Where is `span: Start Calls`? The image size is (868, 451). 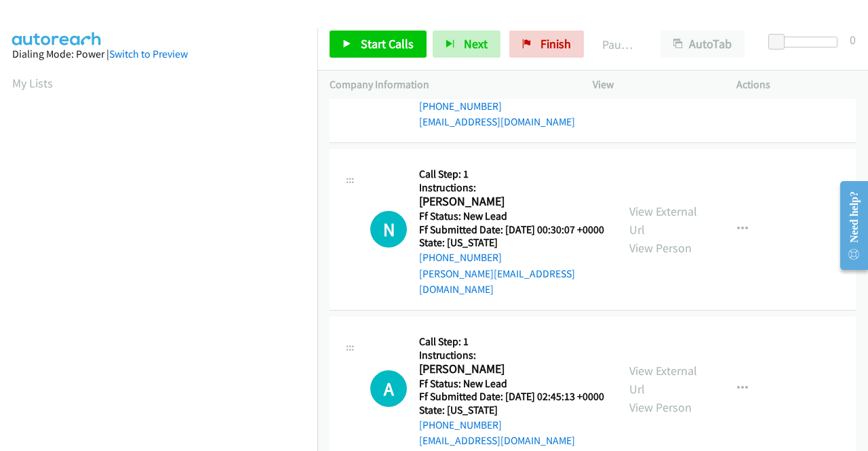 span: Start Calls is located at coordinates (387, 43).